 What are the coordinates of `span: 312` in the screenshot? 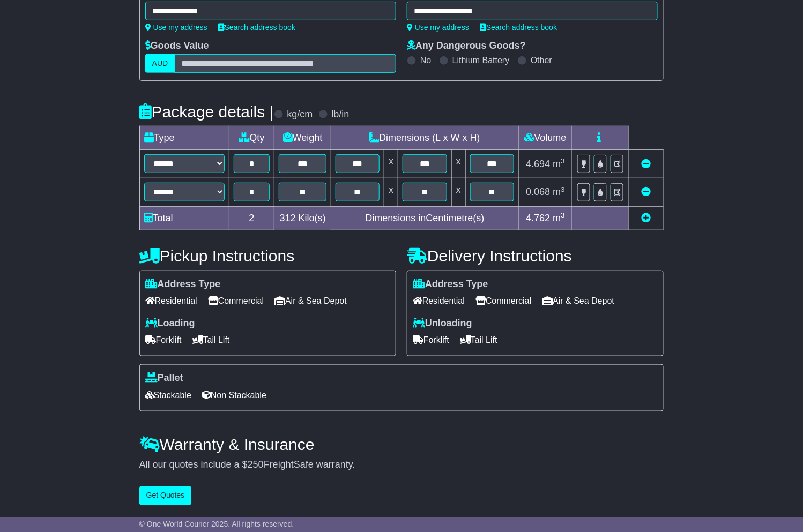 It's located at (287, 218).